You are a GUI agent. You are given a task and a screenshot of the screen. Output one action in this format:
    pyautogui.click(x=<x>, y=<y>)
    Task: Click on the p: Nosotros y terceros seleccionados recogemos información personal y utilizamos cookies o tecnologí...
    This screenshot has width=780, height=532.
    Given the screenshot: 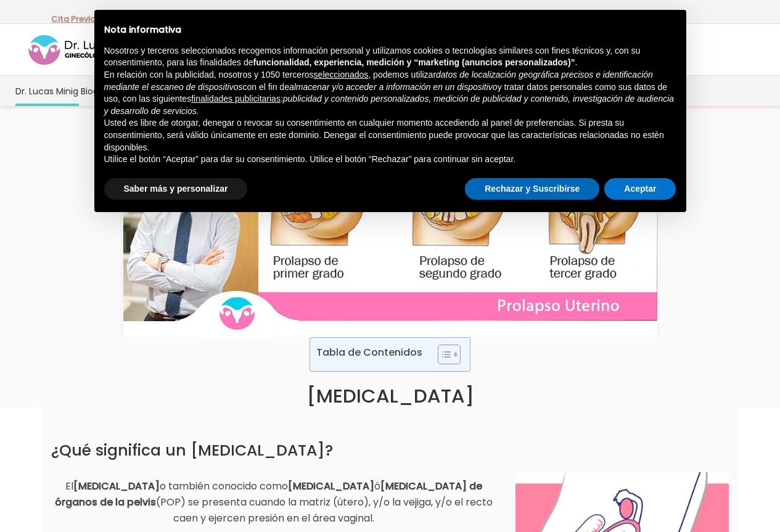 What is the action you would take?
    pyautogui.click(x=390, y=57)
    